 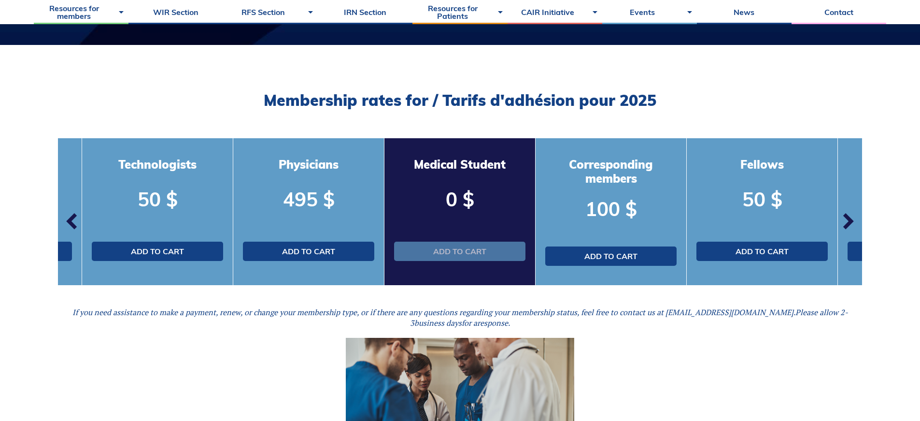 What do you see at coordinates (494, 323) in the screenshot?
I see `i: response.` at bounding box center [494, 323].